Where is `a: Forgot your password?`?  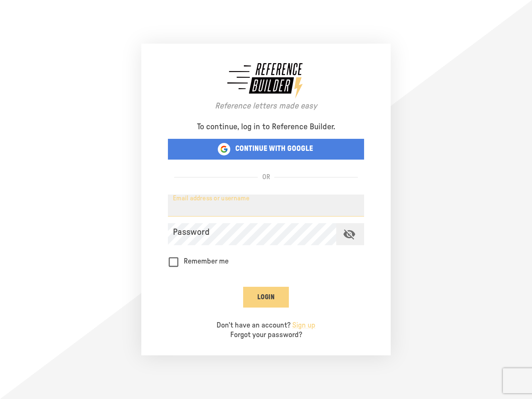
a: Forgot your password? is located at coordinates (266, 335).